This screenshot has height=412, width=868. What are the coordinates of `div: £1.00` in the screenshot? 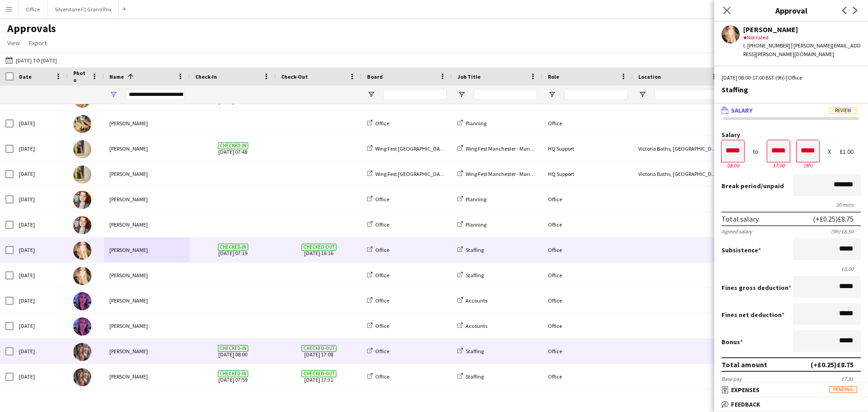 It's located at (850, 151).